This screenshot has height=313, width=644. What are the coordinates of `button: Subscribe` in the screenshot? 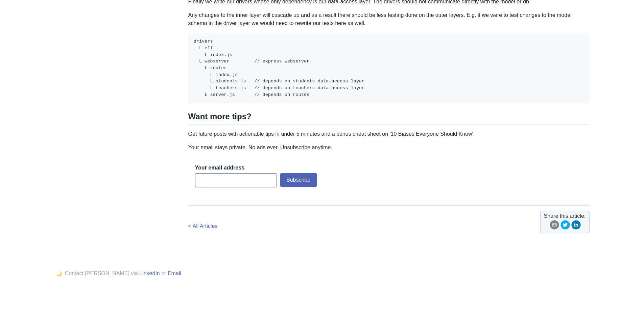 It's located at (299, 180).